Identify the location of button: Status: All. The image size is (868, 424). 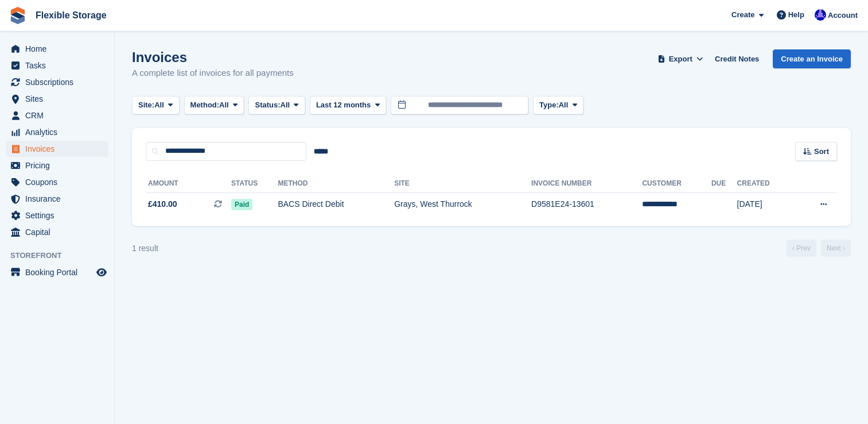
(277, 105).